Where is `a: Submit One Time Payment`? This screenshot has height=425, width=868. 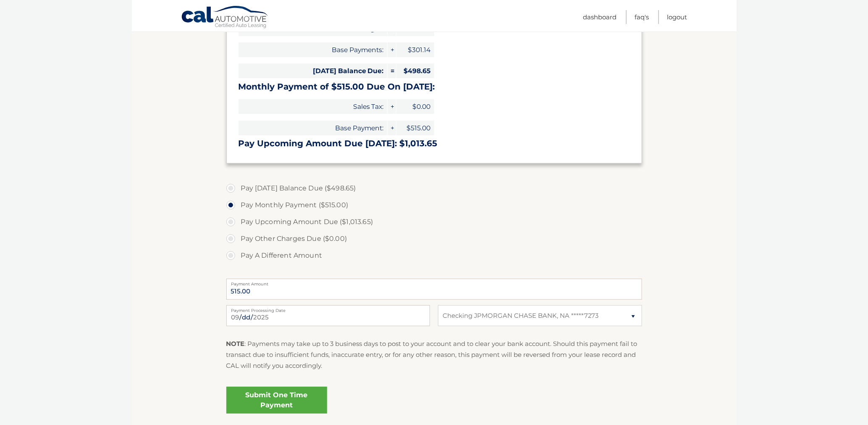
a: Submit One Time Payment is located at coordinates (276, 400).